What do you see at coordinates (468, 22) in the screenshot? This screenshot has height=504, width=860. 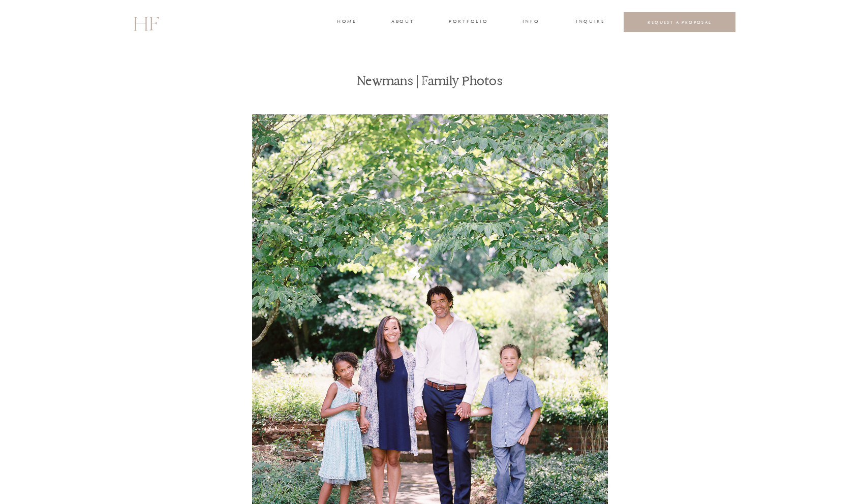 I see `a: portfolio` at bounding box center [468, 22].